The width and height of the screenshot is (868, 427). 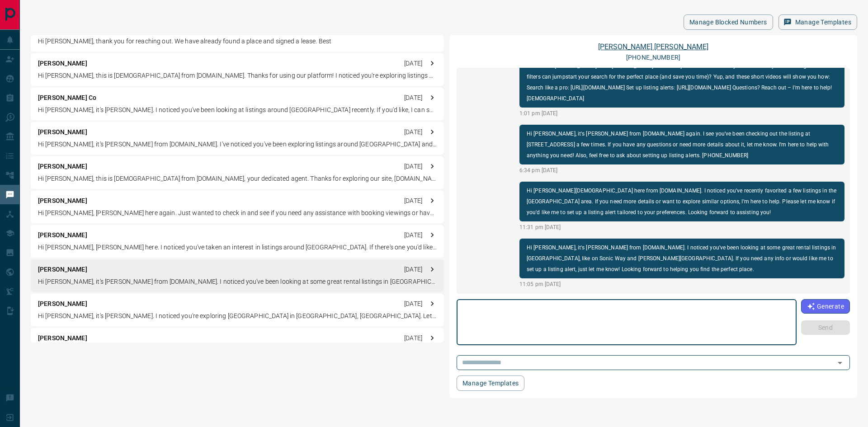 I want to click on button: Manage Blocked Numbers, so click(x=728, y=22).